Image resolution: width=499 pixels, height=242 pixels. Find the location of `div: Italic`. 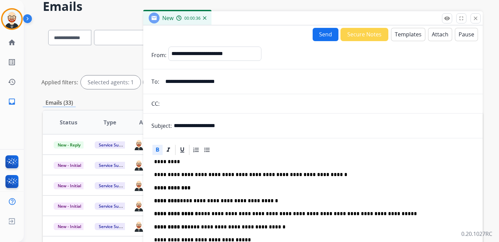

div: Italic is located at coordinates (169, 150).